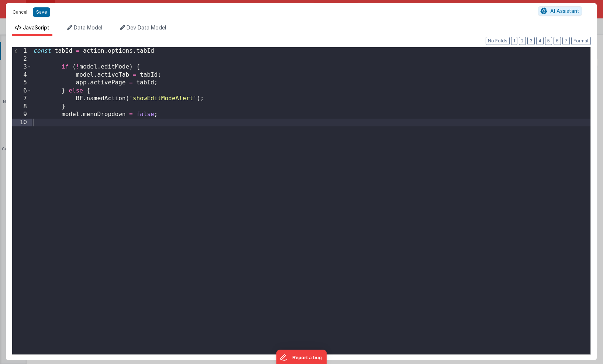 The image size is (603, 364). I want to click on div: 1, so click(22, 51).